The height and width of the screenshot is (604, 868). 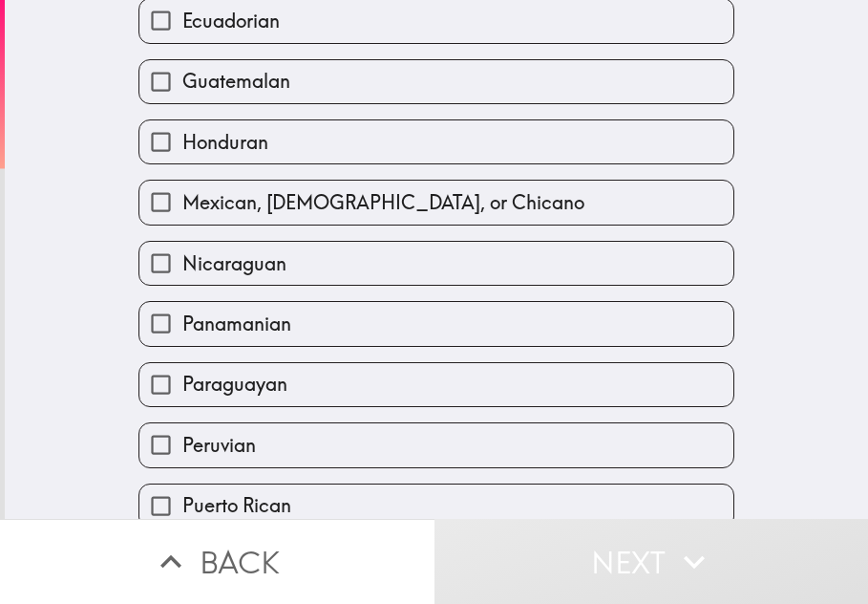 What do you see at coordinates (437, 263) in the screenshot?
I see `button: Nicaraguan` at bounding box center [437, 263].